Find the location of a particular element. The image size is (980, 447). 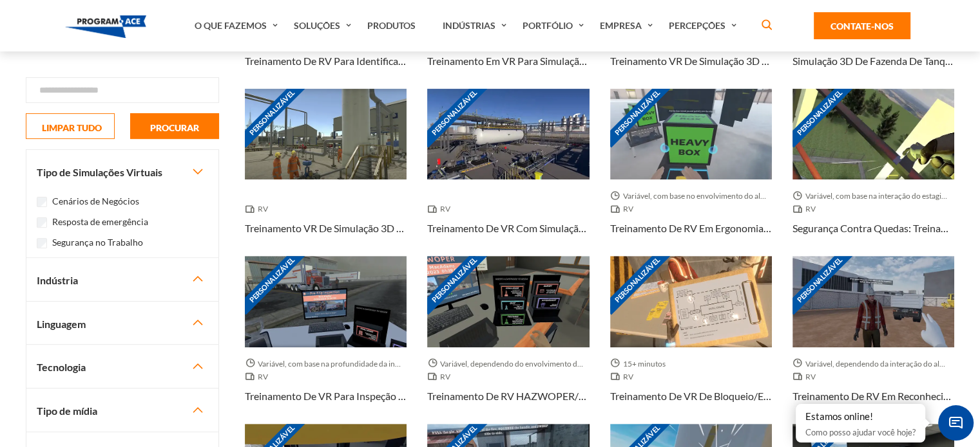

a: Personalizável Miniatura - Treinamento de RV para inspeção pré-viagem Variável, com base na profu... is located at coordinates (325, 339).